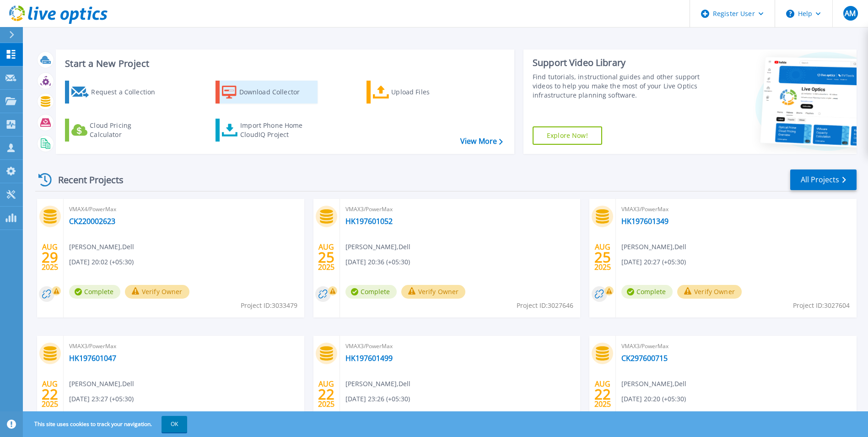 This screenshot has width=868, height=437. What do you see at coordinates (85, 180) in the screenshot?
I see `div: Recent Projects` at bounding box center [85, 180].